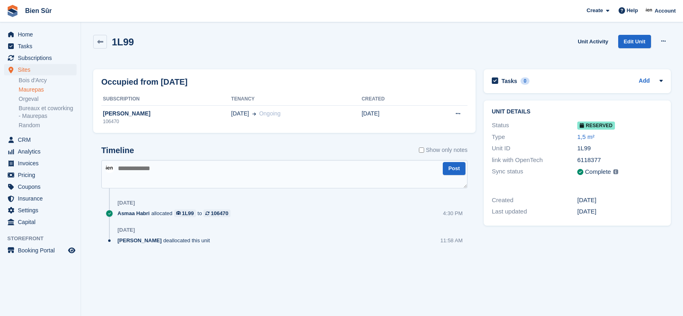 The height and width of the screenshot is (316, 683). What do you see at coordinates (596, 126) in the screenshot?
I see `span: Reserved` at bounding box center [596, 126].